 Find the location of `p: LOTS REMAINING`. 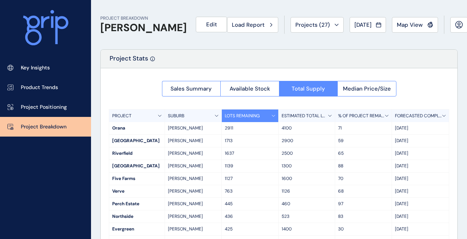

p: LOTS REMAINING is located at coordinates (242, 116).